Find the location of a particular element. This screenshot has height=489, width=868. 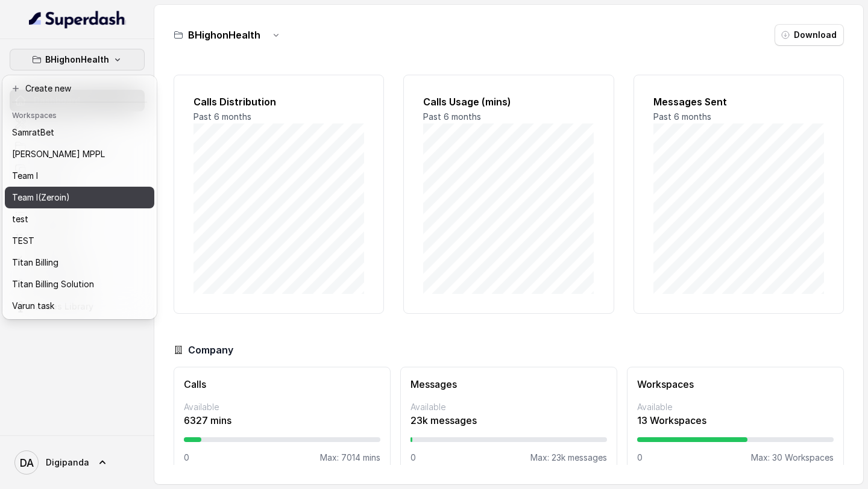

p: Titan Billing is located at coordinates (35, 263).